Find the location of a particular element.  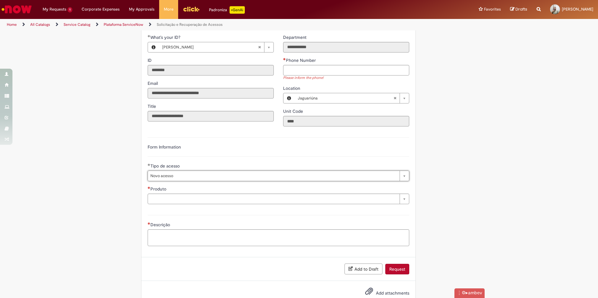

span: Click to configure InstanceTag, SHIFT Click to disable is located at coordinates (463, 293).